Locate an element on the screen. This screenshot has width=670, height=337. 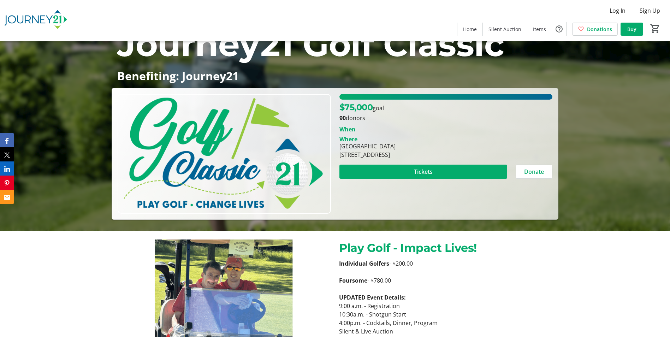
button: Help is located at coordinates (559, 29).